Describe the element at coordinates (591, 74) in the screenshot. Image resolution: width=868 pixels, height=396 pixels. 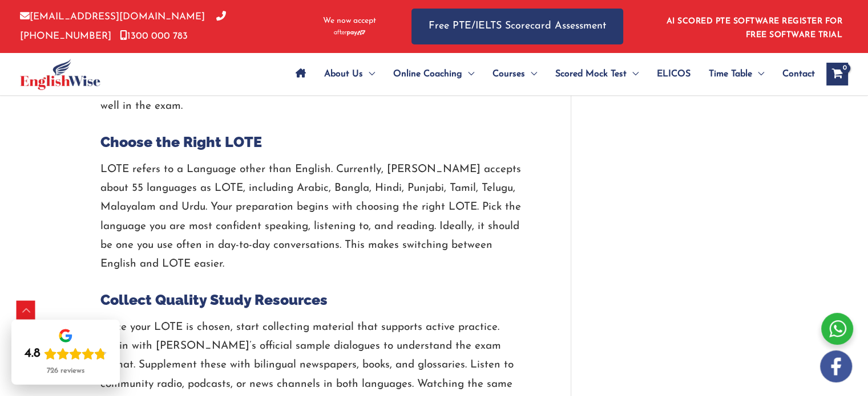
I see `span: Scored Mock Test` at that location.